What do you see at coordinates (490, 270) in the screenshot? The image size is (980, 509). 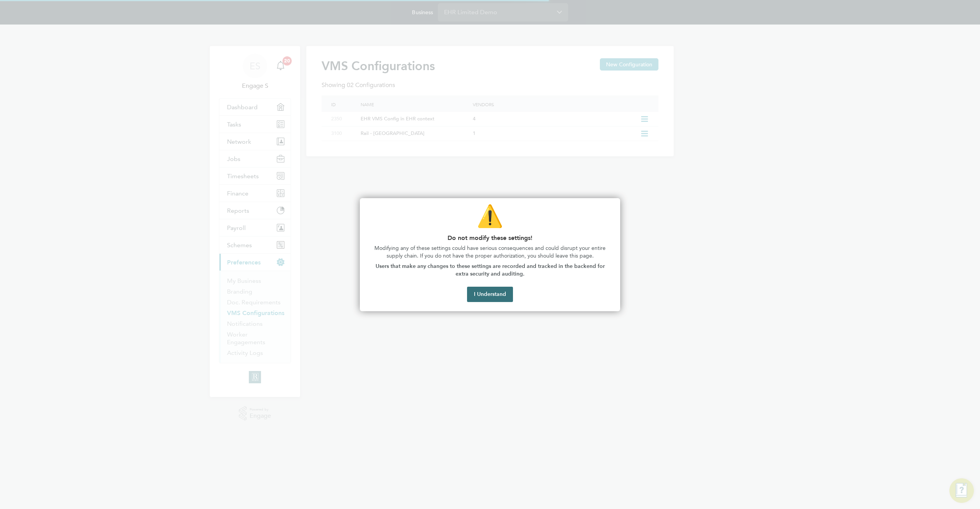 I see `strong: Users that make any changes to these settings are recorded and tracked in the backend for extra s...` at bounding box center [490, 270].